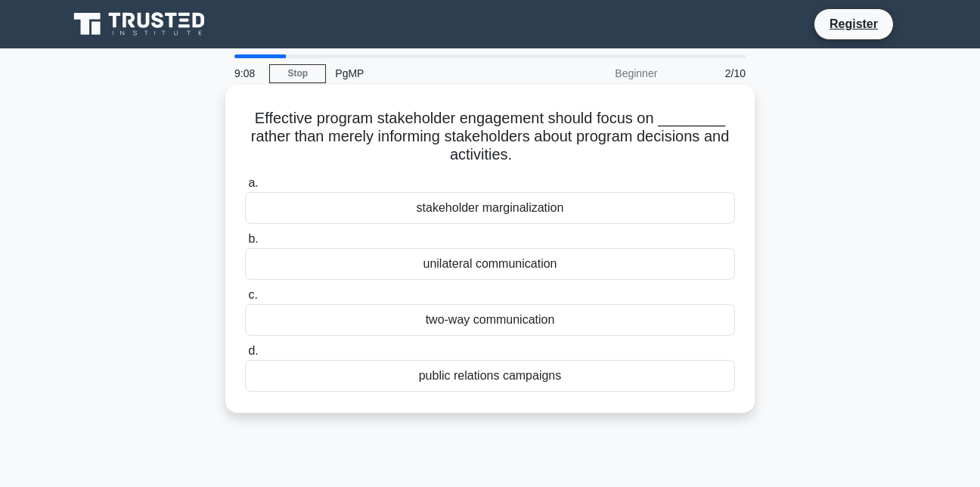 The height and width of the screenshot is (487, 980). I want to click on div: two-way communication, so click(490, 320).